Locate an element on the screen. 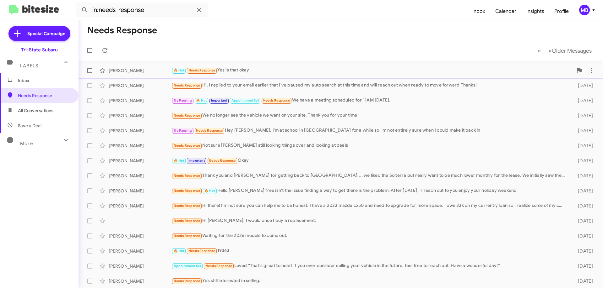  div: Waiting for the 2026 models to come out. is located at coordinates (369, 236).